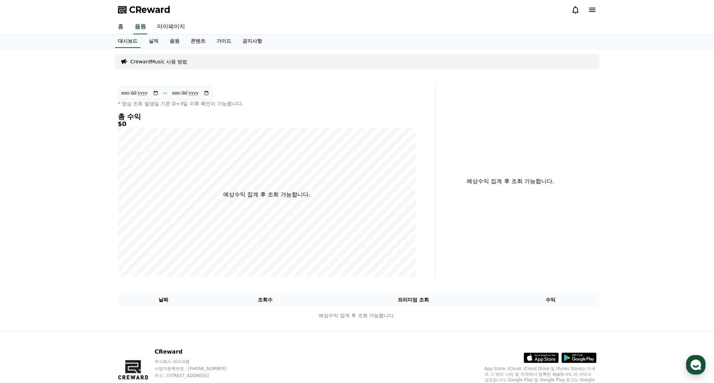  I want to click on h4: 총 수익, so click(267, 116).